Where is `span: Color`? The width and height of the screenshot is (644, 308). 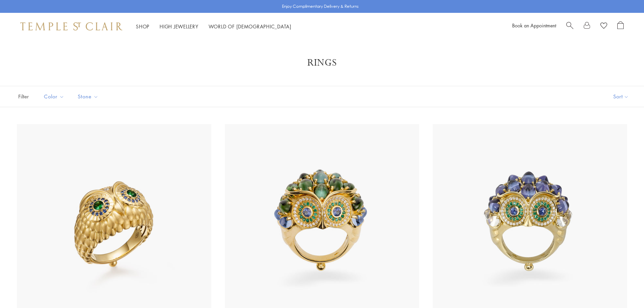
span: Color is located at coordinates (55, 96).